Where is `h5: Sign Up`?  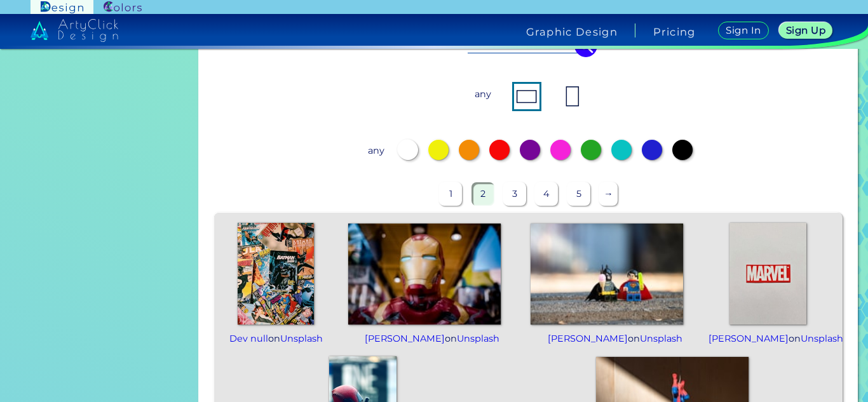
h5: Sign Up is located at coordinates (805, 30).